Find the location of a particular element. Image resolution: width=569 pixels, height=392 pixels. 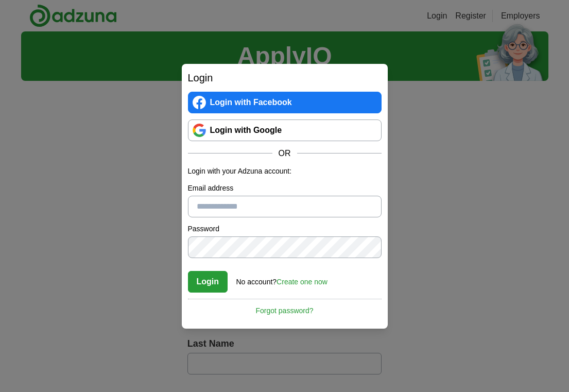

button: Login is located at coordinates (208, 281).